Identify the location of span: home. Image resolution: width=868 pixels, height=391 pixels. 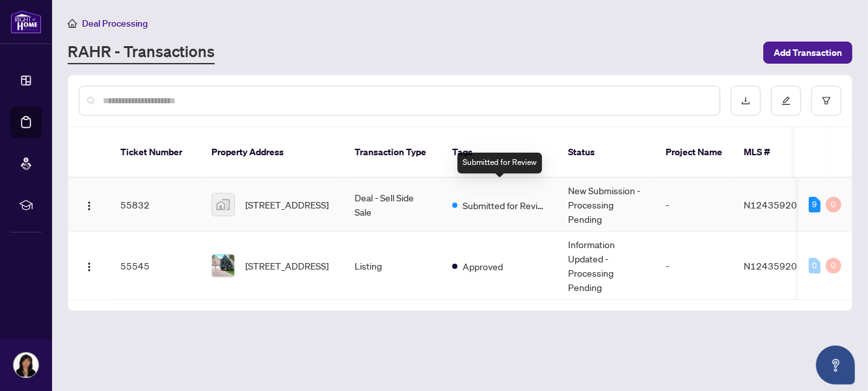
(72, 24).